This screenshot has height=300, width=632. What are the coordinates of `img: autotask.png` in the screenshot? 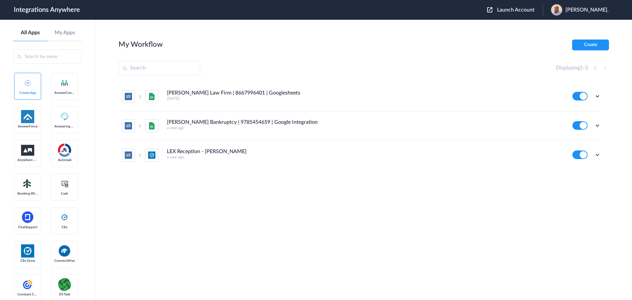 It's located at (64, 150).